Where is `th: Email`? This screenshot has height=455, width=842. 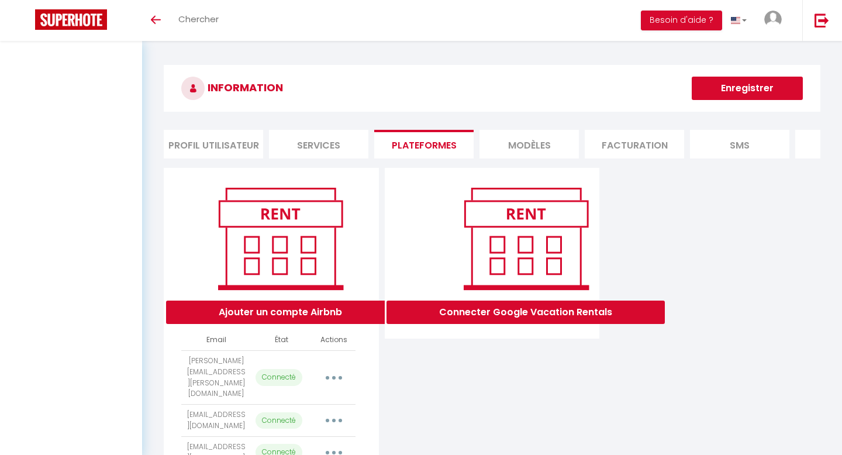
th: Email is located at coordinates (216, 340).